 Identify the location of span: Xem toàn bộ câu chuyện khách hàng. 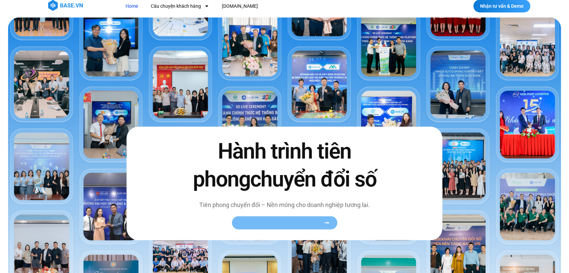
(281, 223).